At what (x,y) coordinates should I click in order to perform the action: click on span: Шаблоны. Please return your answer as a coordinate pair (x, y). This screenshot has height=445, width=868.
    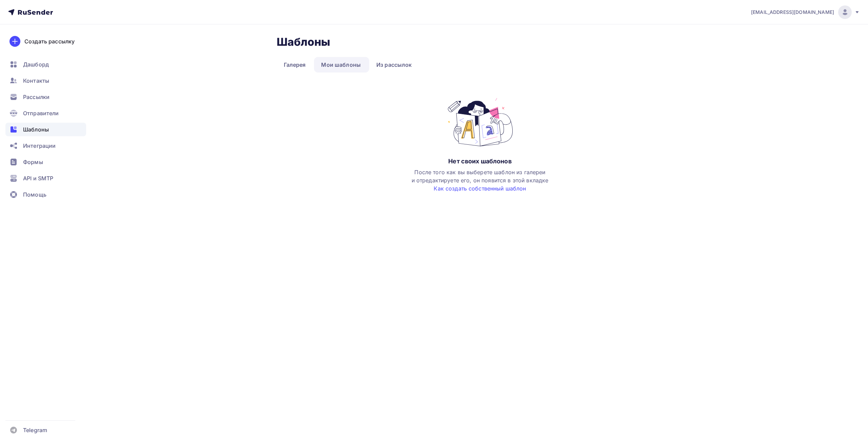
    Looking at the image, I should click on (36, 130).